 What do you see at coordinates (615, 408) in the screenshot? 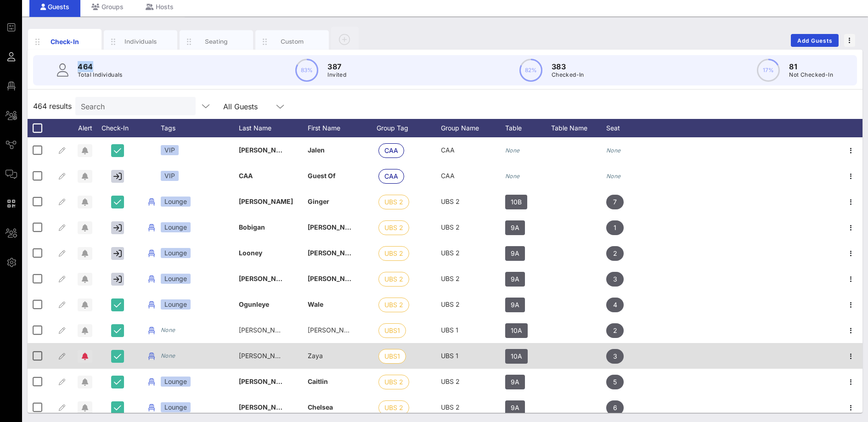
I see `span: 6` at bounding box center [615, 408].